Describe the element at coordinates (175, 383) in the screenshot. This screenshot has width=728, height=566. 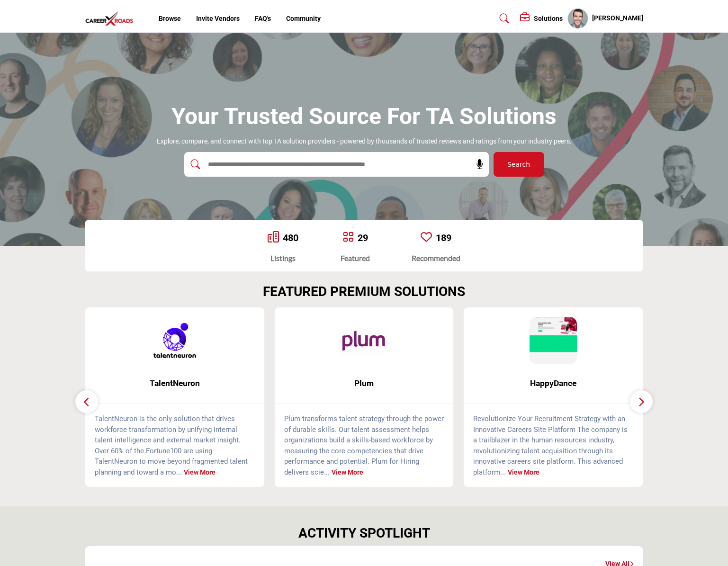
I see `b: TalentNeuron` at that location.